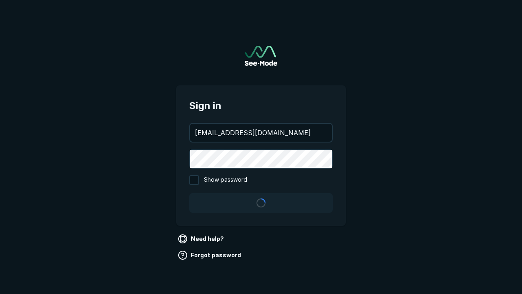 This screenshot has height=294, width=522. I want to click on input: your@email.com, so click(261, 133).